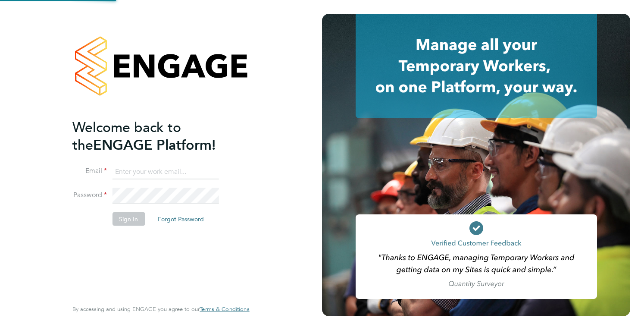 The height and width of the screenshot is (330, 644). I want to click on button: Forgot Password, so click(181, 219).